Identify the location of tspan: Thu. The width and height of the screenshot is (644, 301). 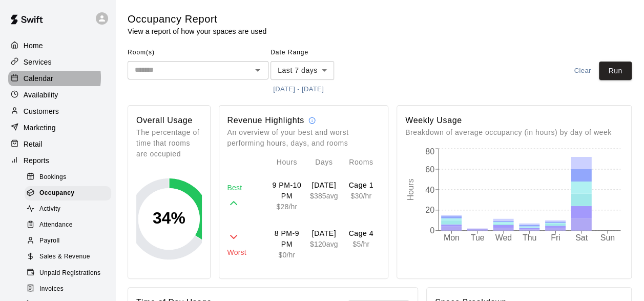
(529, 237).